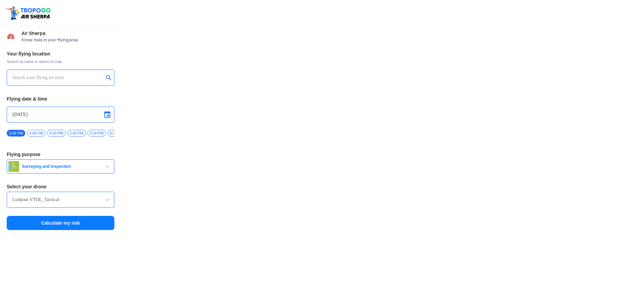  I want to click on span: 5:00 PM, so click(76, 133).